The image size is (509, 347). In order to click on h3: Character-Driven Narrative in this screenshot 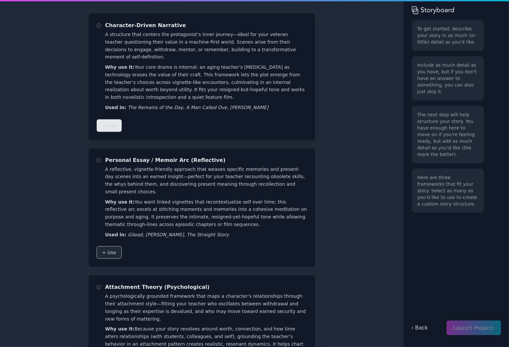, I will do `click(206, 25)`.